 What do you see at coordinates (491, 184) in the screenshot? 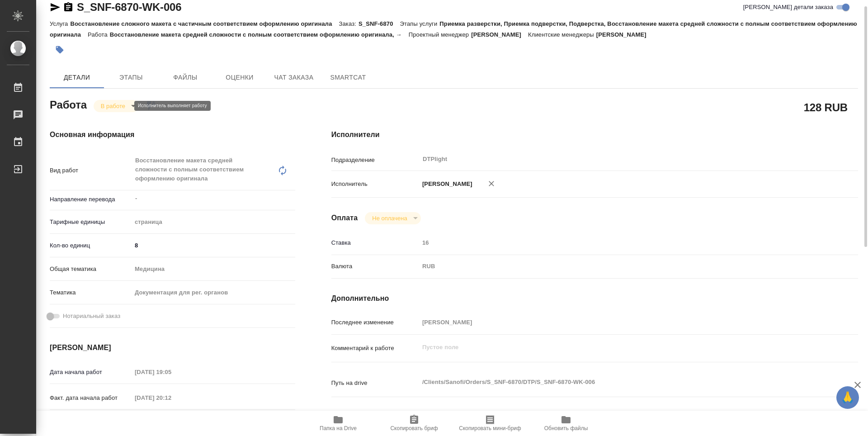
I see `button: Удалить исполнителя` at bounding box center [491, 184].